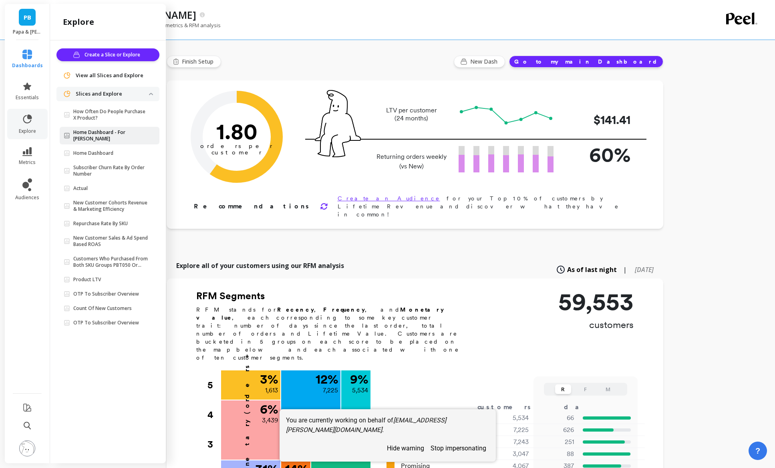 Image resolution: width=775 pixels, height=468 pixels. What do you see at coordinates (27, 198) in the screenshot?
I see `span: audiences` at bounding box center [27, 198].